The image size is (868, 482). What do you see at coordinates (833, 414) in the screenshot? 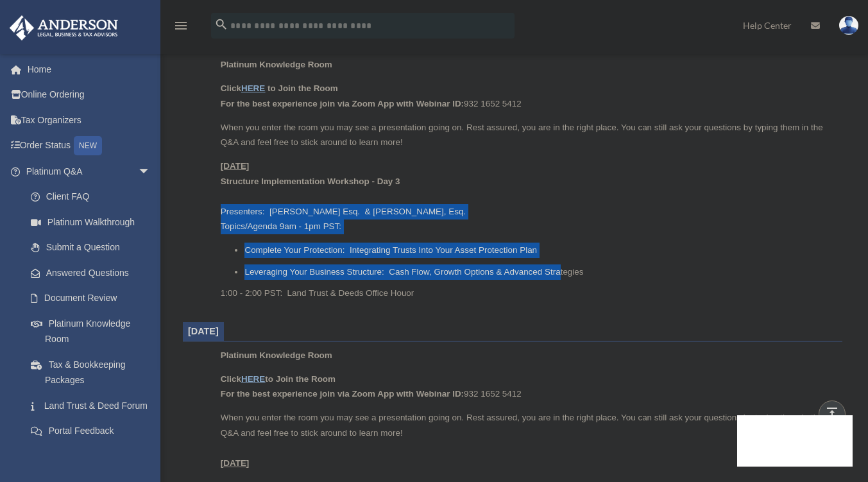
I see `a: vertical_align_top` at bounding box center [833, 414].